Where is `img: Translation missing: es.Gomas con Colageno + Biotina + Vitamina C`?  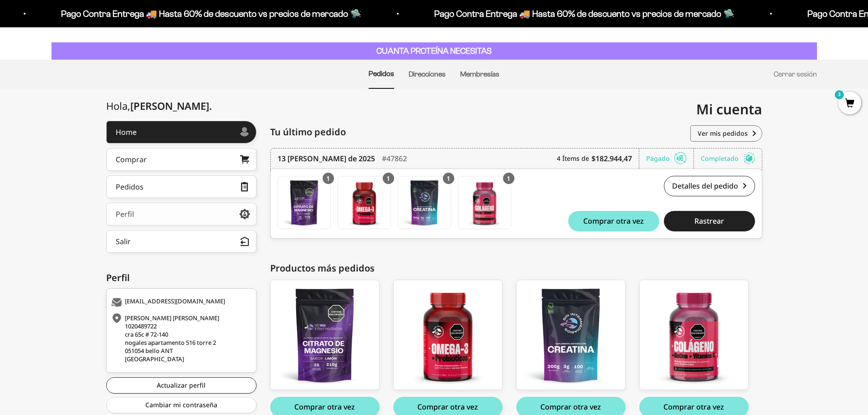 img: Translation missing: es.Gomas con Colageno + Biotina + Vitamina C is located at coordinates (484, 202).